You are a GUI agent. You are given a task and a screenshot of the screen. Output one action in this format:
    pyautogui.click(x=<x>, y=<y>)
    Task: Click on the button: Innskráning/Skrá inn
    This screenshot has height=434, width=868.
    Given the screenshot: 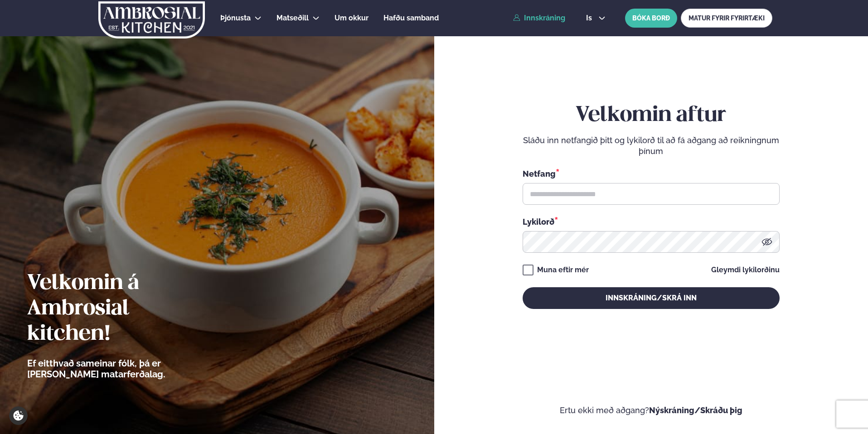 What is the action you would take?
    pyautogui.click(x=650, y=298)
    